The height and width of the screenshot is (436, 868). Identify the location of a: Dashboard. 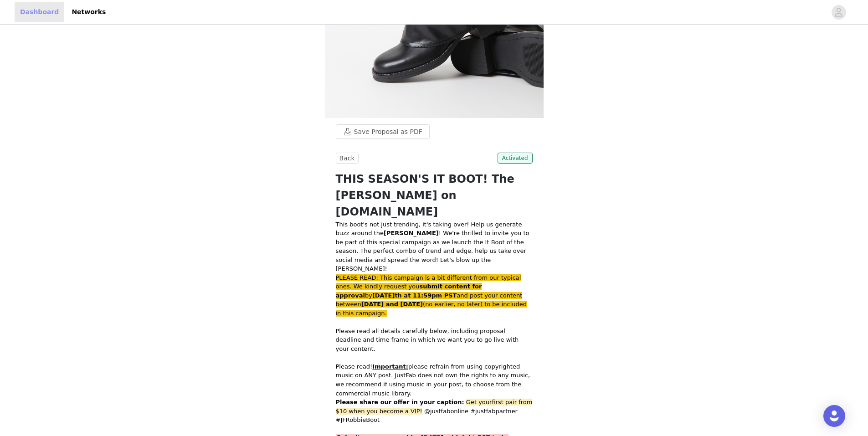
(39, 12).